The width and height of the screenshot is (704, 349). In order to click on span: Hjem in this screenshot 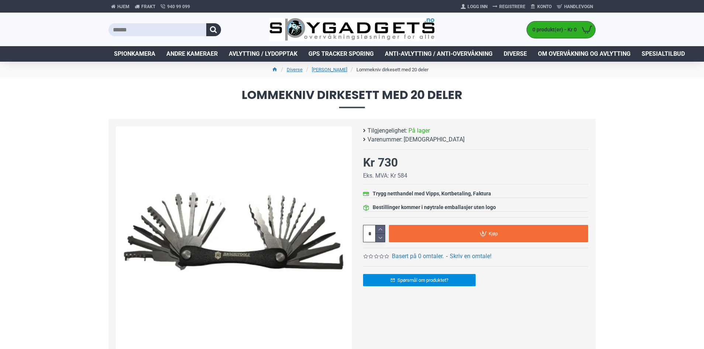, I will do `click(123, 7)`.